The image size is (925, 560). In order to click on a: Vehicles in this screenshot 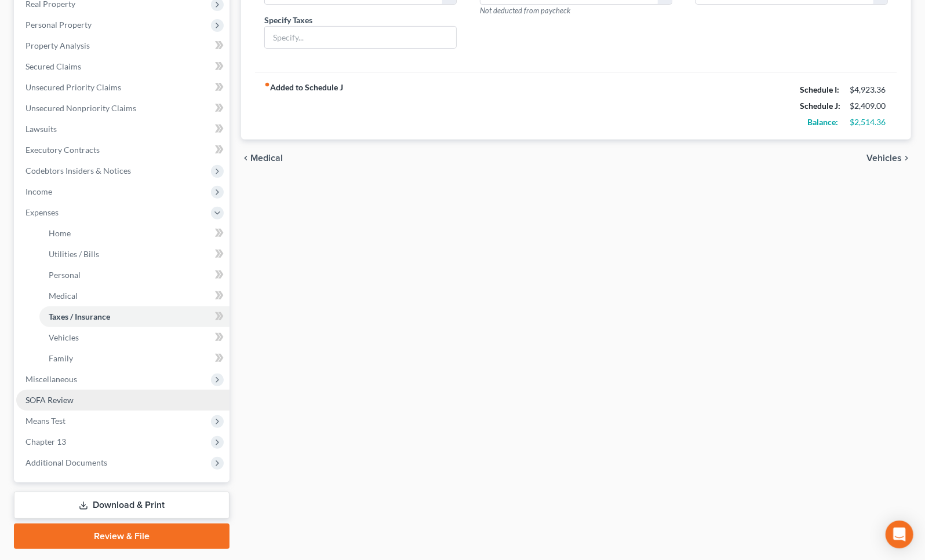, I will do `click(135, 337)`.